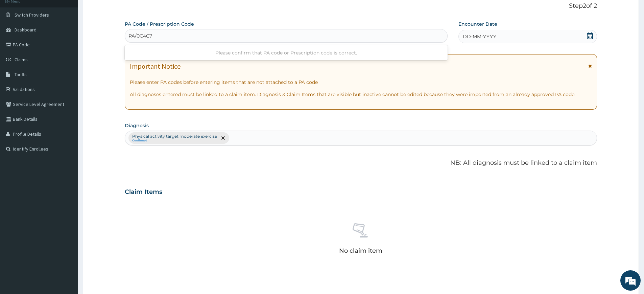 The image size is (644, 294). What do you see at coordinates (361, 6) in the screenshot?
I see `p: Step 2 of 2` at bounding box center [361, 6].